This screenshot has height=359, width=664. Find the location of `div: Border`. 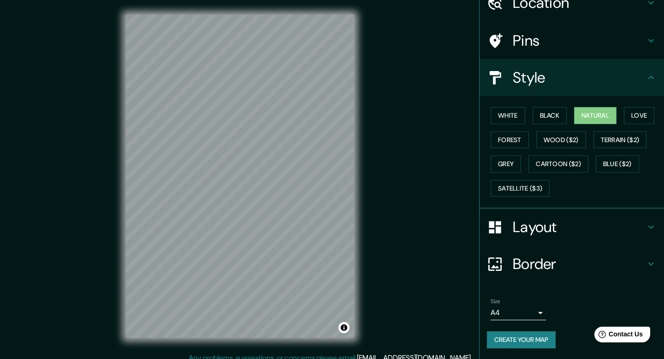

div: Border is located at coordinates (572, 264).